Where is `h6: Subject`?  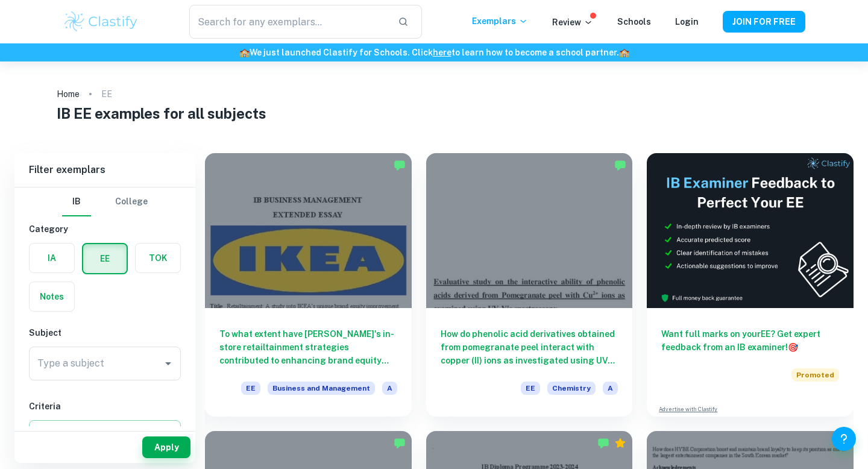 h6: Subject is located at coordinates (105, 333).